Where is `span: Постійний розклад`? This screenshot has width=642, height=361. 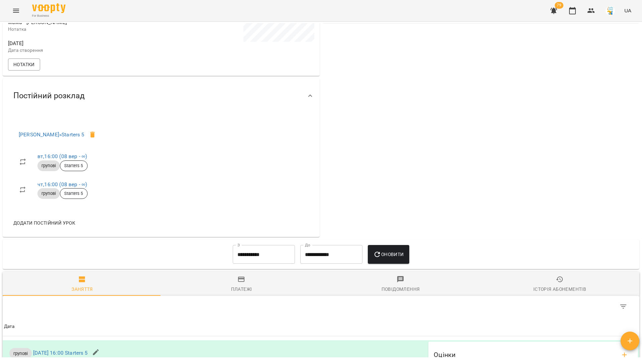
span: Постійний розклад is located at coordinates (49, 96).